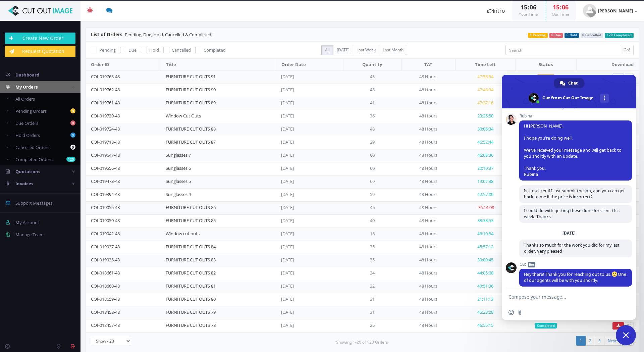  Describe the element at coordinates (25, 99) in the screenshot. I see `span: All Orders` at that location.